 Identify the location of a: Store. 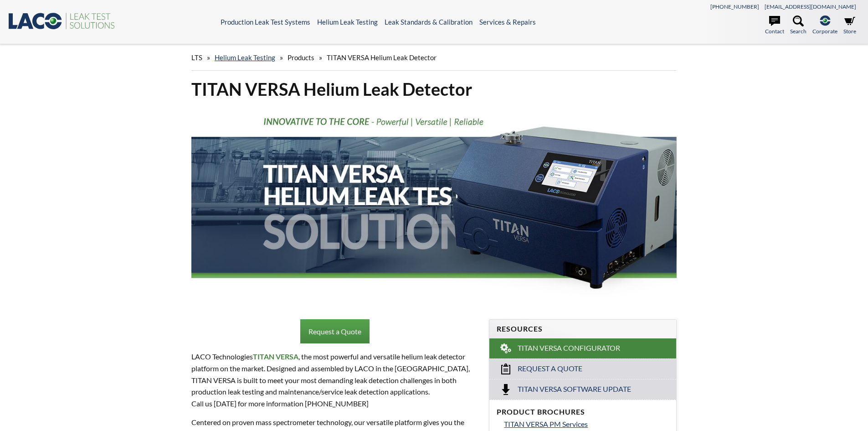
(850, 25).